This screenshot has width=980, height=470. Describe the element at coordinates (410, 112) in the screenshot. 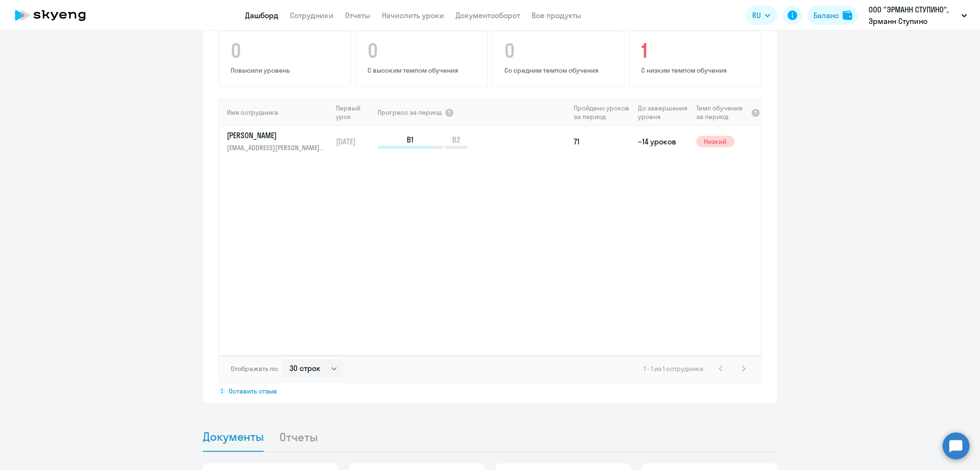

I see `span: Прогресс за период` at that location.